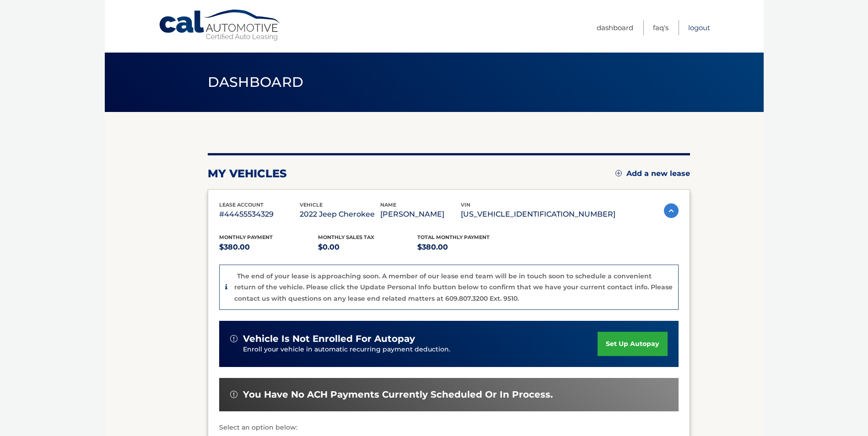 This screenshot has width=868, height=436. What do you see at coordinates (619, 173) in the screenshot?
I see `img: add.svg` at bounding box center [619, 173].